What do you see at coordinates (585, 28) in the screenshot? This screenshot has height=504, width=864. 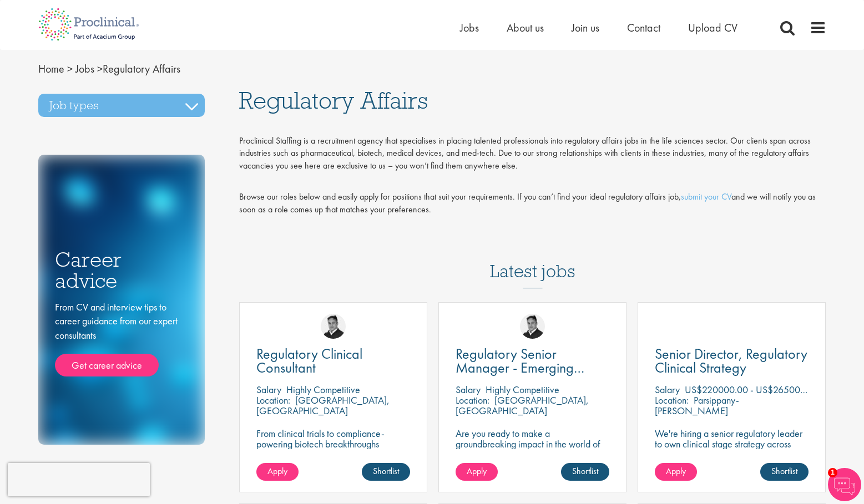 I see `a: Join us` at bounding box center [585, 28].